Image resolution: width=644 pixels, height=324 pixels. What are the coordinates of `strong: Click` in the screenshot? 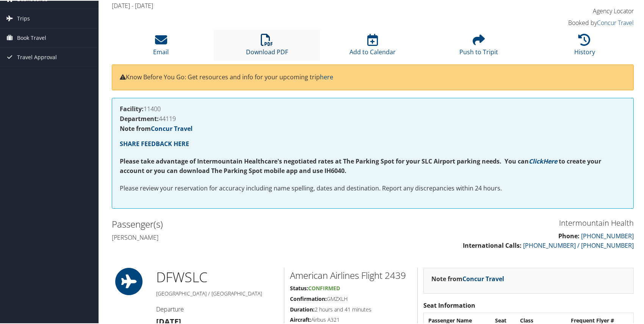 It's located at (536, 160).